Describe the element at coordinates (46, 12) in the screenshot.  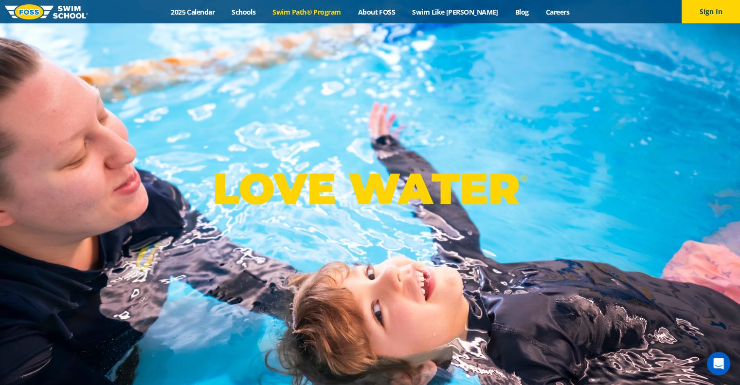
I see `img: FOSS Swim School Logo` at that location.